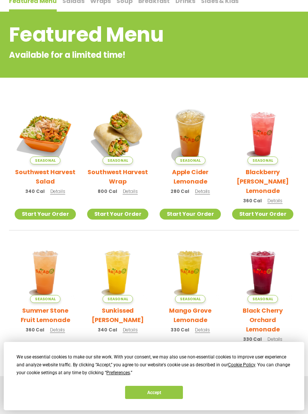  I want to click on button: Accept, so click(154, 393).